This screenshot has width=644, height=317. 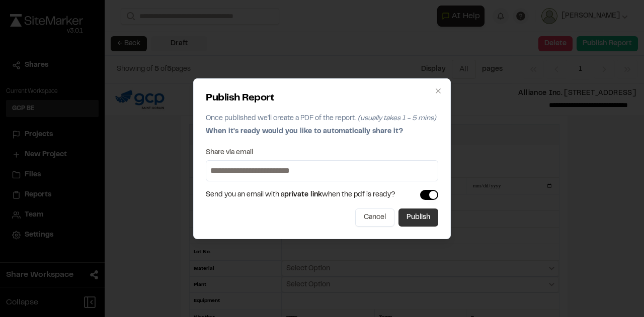 What do you see at coordinates (300, 195) in the screenshot?
I see `span: Send you an email with a when the pdf is ready?` at bounding box center [300, 195].